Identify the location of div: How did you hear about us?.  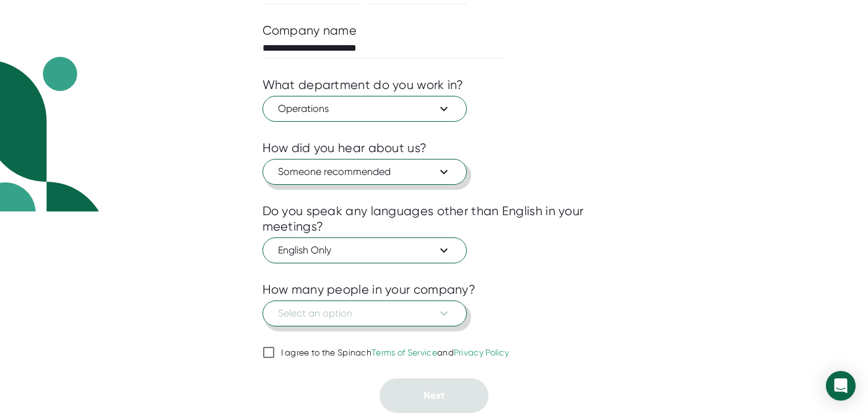
(345, 148).